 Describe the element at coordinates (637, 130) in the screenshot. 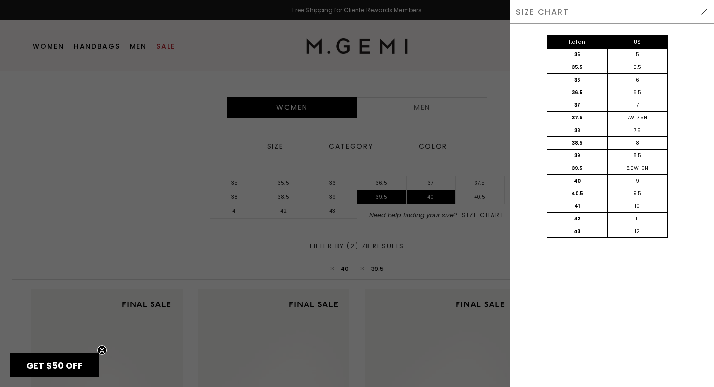

I see `div: 7.5` at that location.